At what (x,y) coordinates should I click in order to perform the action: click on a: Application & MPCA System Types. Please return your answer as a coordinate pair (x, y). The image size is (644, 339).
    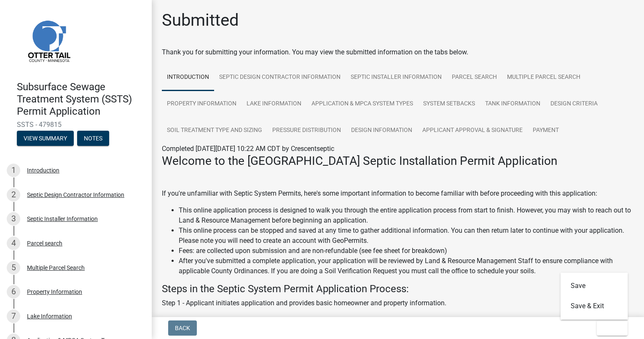
    Looking at the image, I should click on (362, 104).